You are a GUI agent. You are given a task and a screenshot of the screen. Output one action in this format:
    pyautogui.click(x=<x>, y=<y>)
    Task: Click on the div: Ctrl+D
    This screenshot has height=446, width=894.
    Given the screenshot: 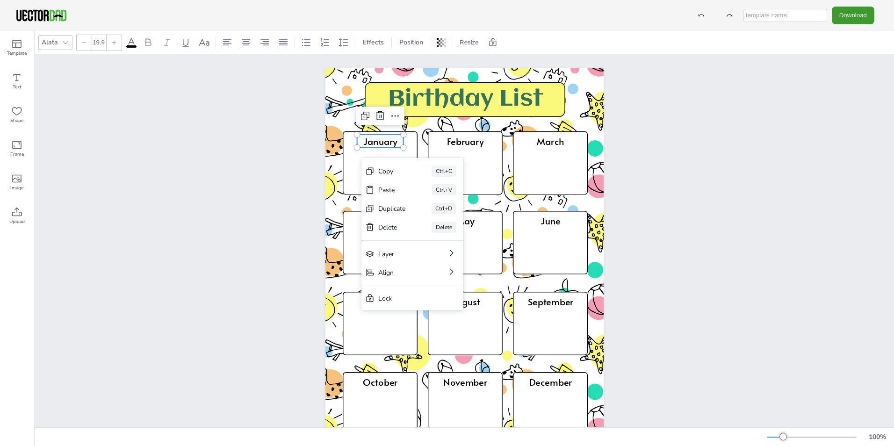 What is the action you would take?
    pyautogui.click(x=444, y=208)
    